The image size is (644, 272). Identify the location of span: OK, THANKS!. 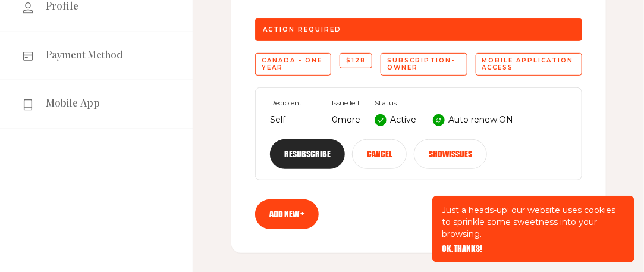
(462, 249).